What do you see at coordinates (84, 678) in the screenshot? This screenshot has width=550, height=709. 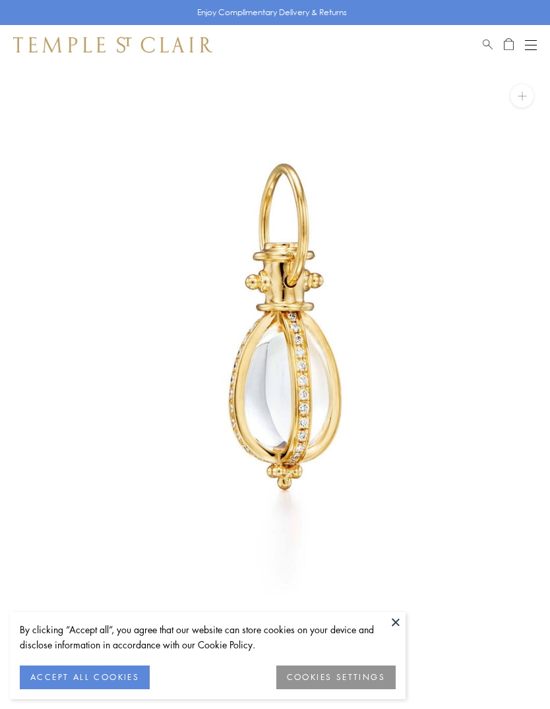 I see `button: ACCEPT ALL COOKIES` at bounding box center [84, 678].